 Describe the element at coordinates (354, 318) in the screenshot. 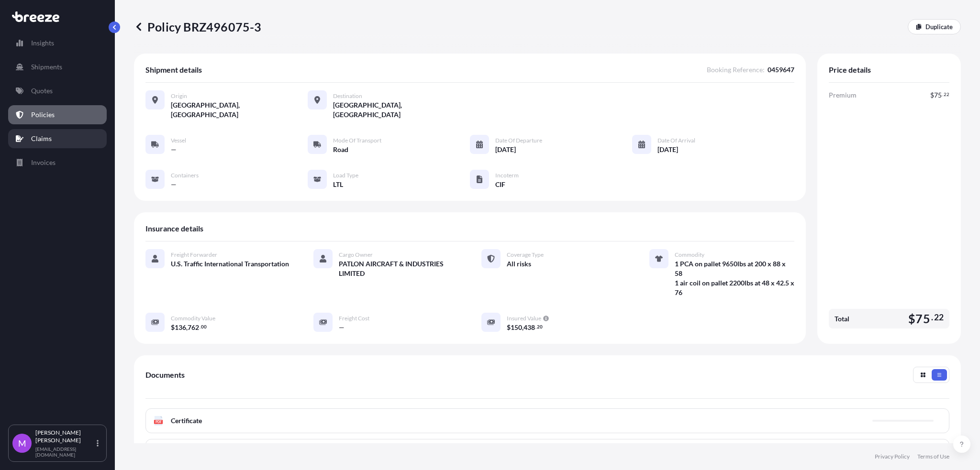

I see `span: Freight Cost` at that location.